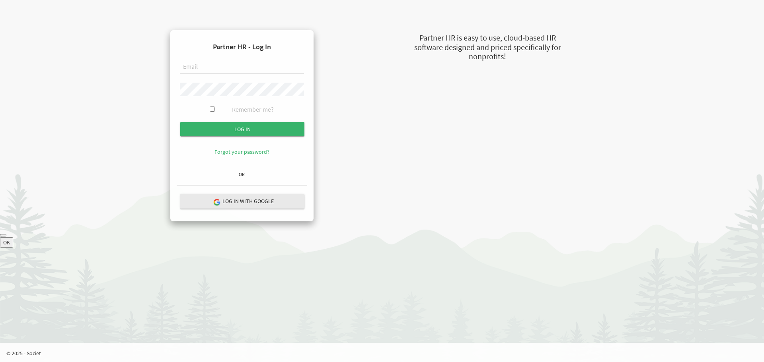  I want to click on input: Log in, so click(242, 129).